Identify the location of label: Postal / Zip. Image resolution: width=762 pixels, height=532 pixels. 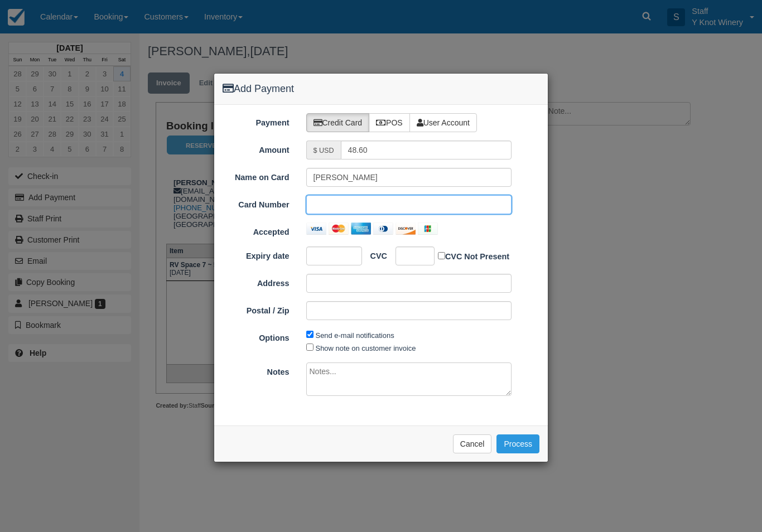
(256, 309).